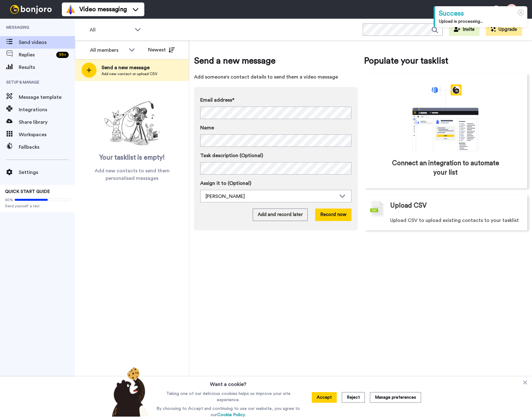 The height and width of the screenshot is (418, 532). Describe the element at coordinates (276, 77) in the screenshot. I see `span: Add someone's contact details to send them a video message` at that location.